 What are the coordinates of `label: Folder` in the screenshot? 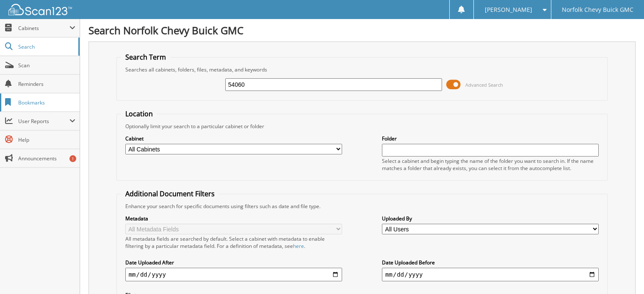 It's located at (490, 138).